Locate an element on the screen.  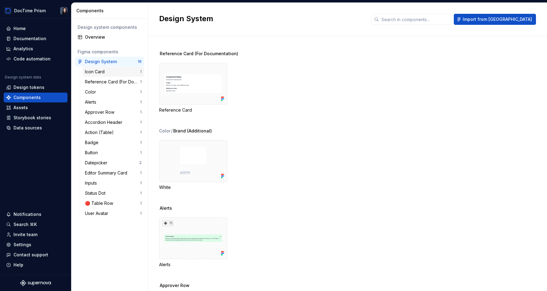
div: Design tokens is located at coordinates (29, 87).